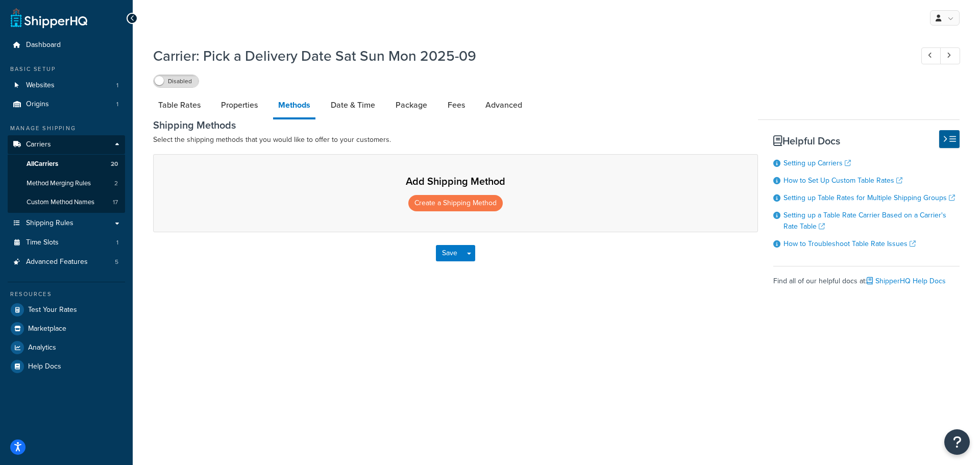 This screenshot has width=980, height=465. Describe the element at coordinates (239, 105) in the screenshot. I see `a: Properties` at that location.